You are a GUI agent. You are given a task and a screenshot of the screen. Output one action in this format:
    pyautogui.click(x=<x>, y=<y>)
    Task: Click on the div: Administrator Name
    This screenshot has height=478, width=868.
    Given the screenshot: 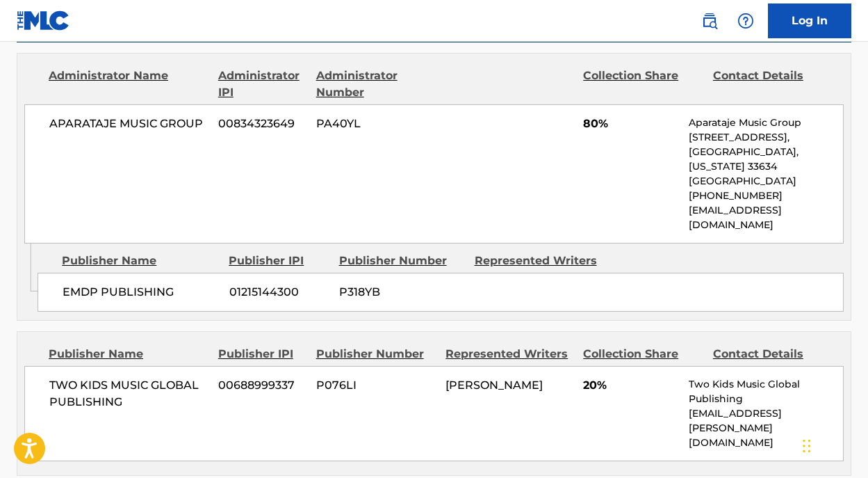 What is the action you would take?
    pyautogui.click(x=128, y=84)
    